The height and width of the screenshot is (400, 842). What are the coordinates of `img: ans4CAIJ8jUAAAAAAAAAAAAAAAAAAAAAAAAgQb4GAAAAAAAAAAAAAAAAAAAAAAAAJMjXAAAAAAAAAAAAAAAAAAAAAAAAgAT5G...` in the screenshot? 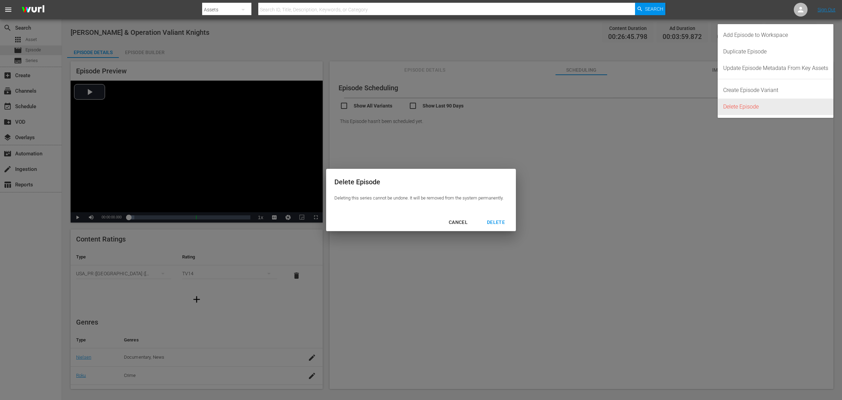 It's located at (33, 10).